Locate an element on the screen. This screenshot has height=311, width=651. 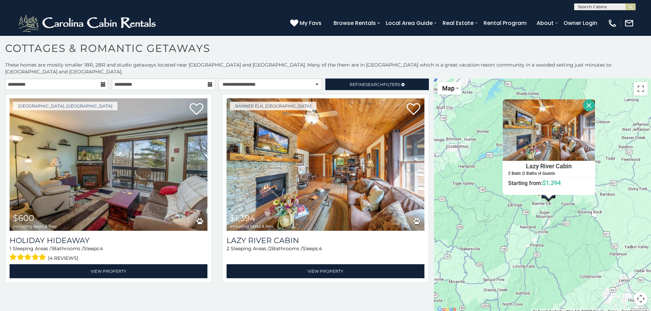
span: Search is located at coordinates (374, 84).